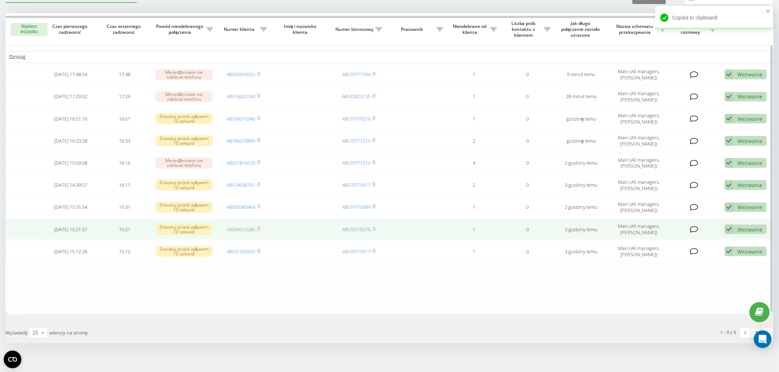  What do you see at coordinates (356, 29) in the screenshot?
I see `span: Numer biznesowy` at bounding box center [356, 29].